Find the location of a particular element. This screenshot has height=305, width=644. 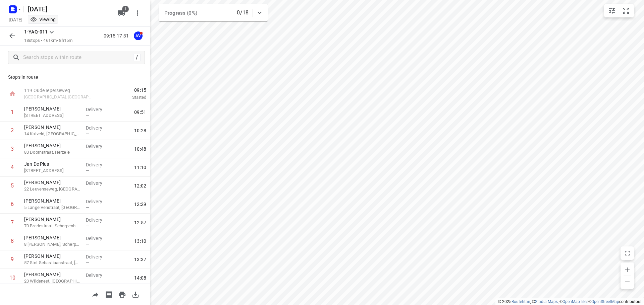

span: 12:29 is located at coordinates (140, 204).